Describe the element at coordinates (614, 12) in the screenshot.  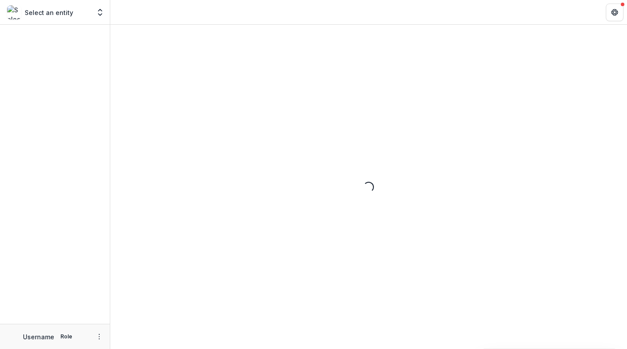
I see `button: Get Help` at that location.